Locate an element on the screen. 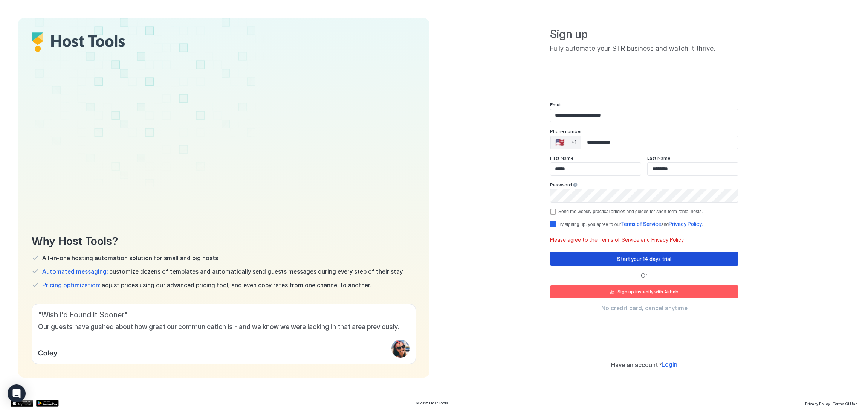  span: Terms of Service is located at coordinates (640, 224).